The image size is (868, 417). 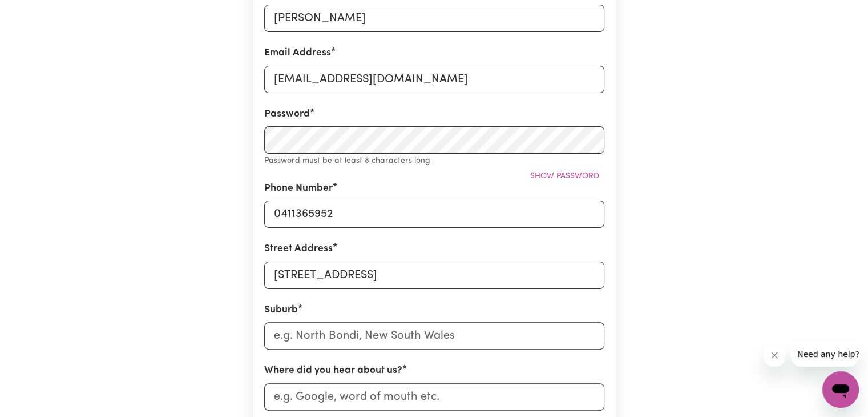 I want to click on input: e.g. North Bondi, New South Wales, so click(x=434, y=336).